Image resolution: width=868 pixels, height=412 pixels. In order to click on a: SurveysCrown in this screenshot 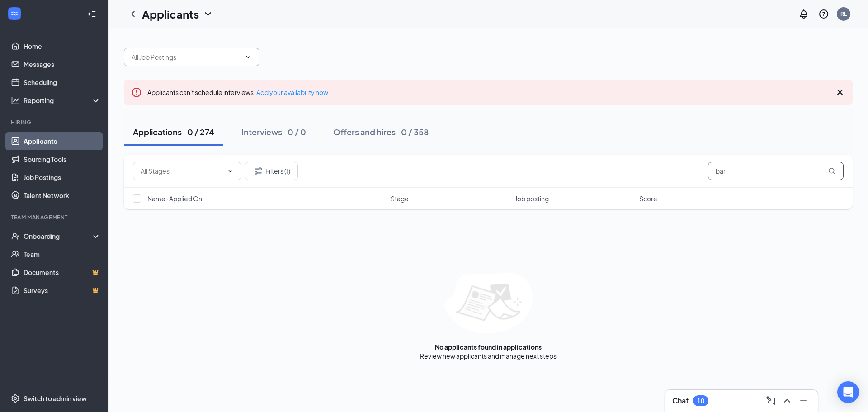, I will do `click(62, 290)`.